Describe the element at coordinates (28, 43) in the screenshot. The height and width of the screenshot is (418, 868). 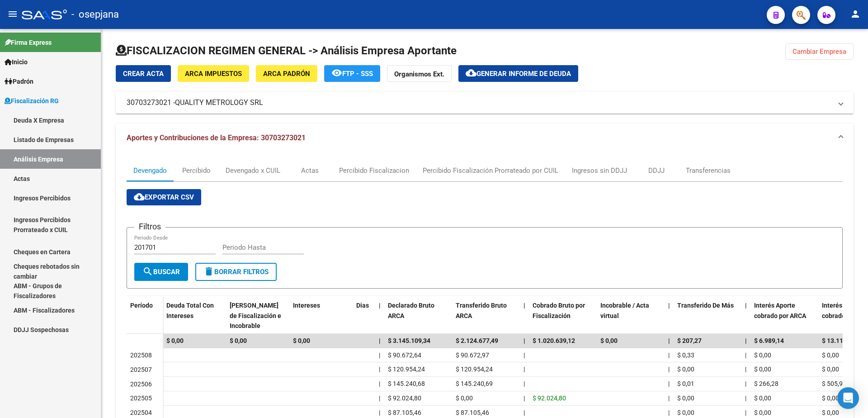
I see `span: Firma Express` at that location.